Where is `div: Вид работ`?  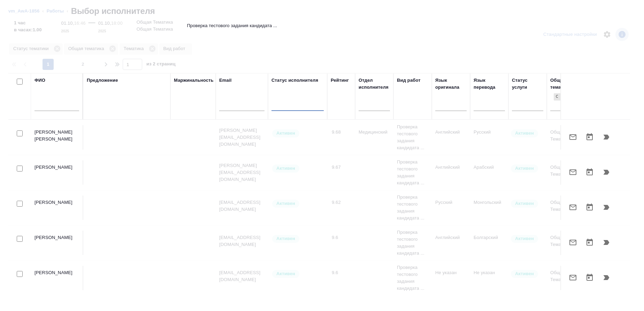 div: Вид работ is located at coordinates (409, 80).